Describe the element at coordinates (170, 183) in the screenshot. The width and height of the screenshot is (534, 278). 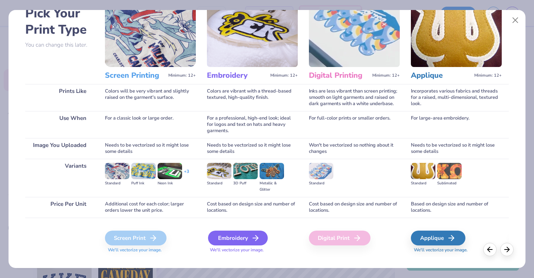
I see `div: Neon Ink` at that location.